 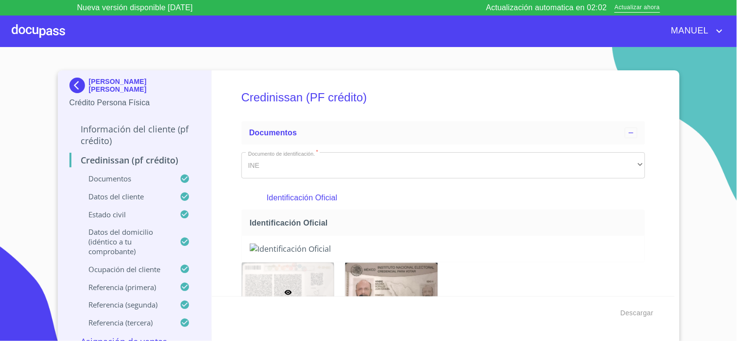 I want to click on div: Documentos, so click(x=443, y=133).